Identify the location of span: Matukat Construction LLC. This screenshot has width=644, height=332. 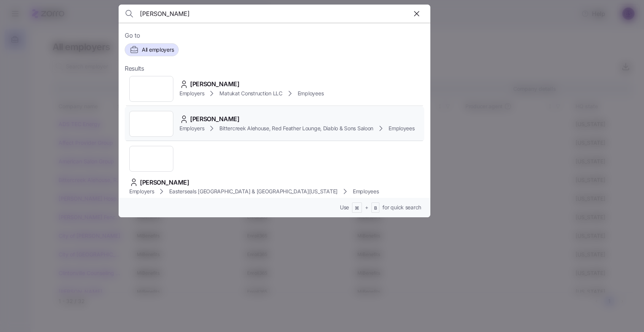
(250, 93).